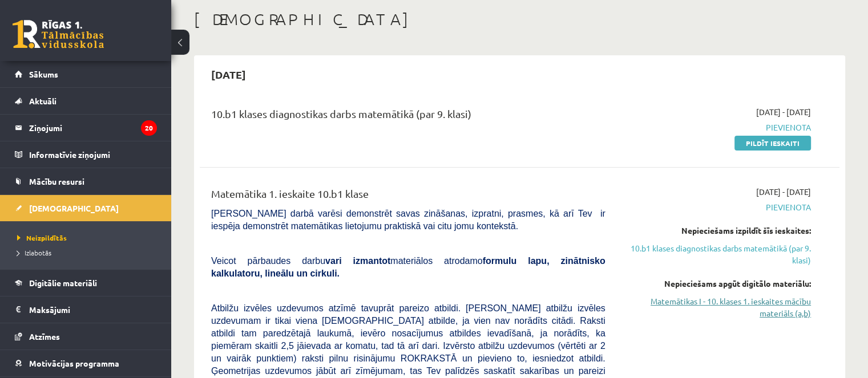 This screenshot has width=868, height=378. I want to click on a: Digitālie materiāli, so click(85, 283).